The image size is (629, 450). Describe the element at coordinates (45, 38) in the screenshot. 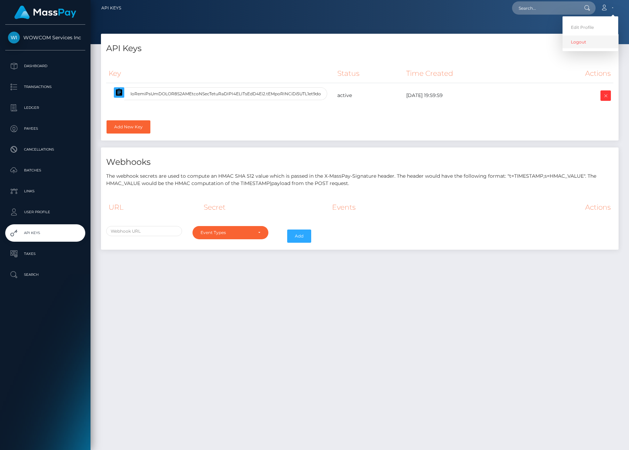

I see `span: WOWCOM Services Inc` at that location.